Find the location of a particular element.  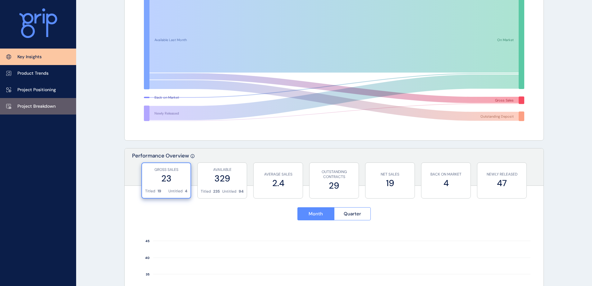

p: AVERAGE SALES is located at coordinates (278, 174).